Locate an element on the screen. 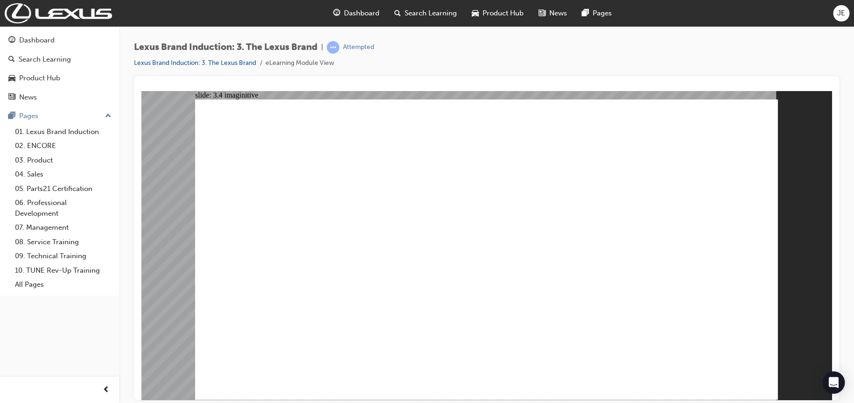 The image size is (854, 403). div: Open Intercom Messenger is located at coordinates (833, 382).